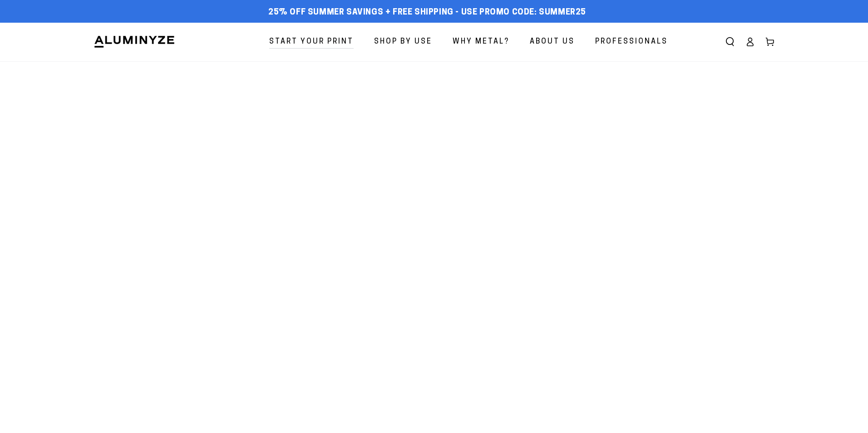  What do you see at coordinates (730, 42) in the screenshot?
I see `summary: Search our site` at bounding box center [730, 42].